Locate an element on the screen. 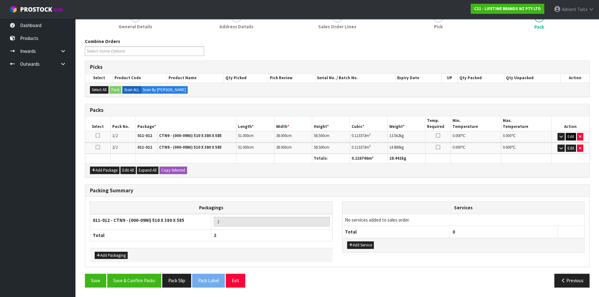 Image resolution: width=599 pixels, height=297 pixels. span: General Details is located at coordinates (135, 26).